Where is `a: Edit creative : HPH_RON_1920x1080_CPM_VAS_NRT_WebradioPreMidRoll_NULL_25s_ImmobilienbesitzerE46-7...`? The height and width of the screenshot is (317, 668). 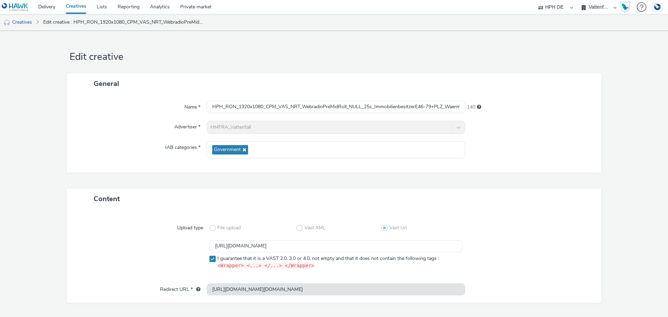
a: Edit creative : HPH_RON_1920x1080_CPM_VAS_NRT_WebradioPreMidRoll_NULL_25s_ImmobilienbesitzerE46-7... is located at coordinates (123, 22).